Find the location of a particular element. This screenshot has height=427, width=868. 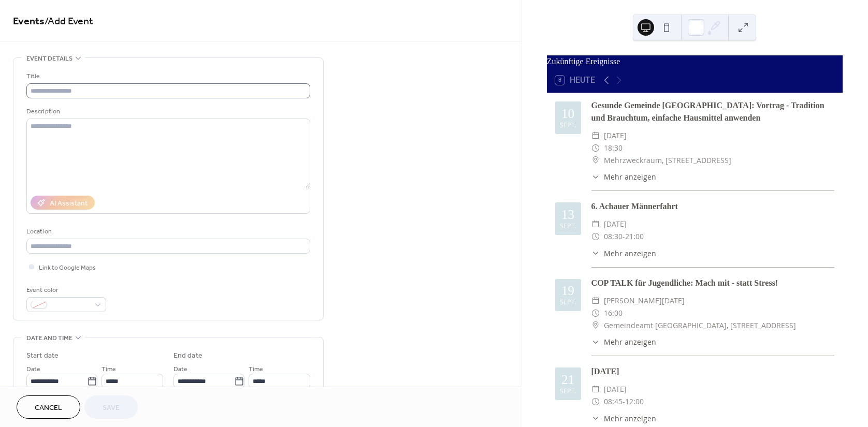

span: 18:30 is located at coordinates (613, 148).